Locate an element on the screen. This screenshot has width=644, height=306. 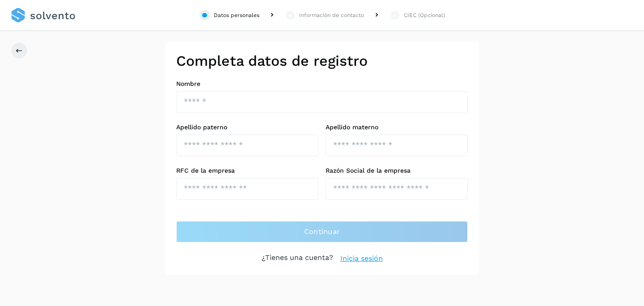
div: CIEC (Opcional) is located at coordinates (424, 15).